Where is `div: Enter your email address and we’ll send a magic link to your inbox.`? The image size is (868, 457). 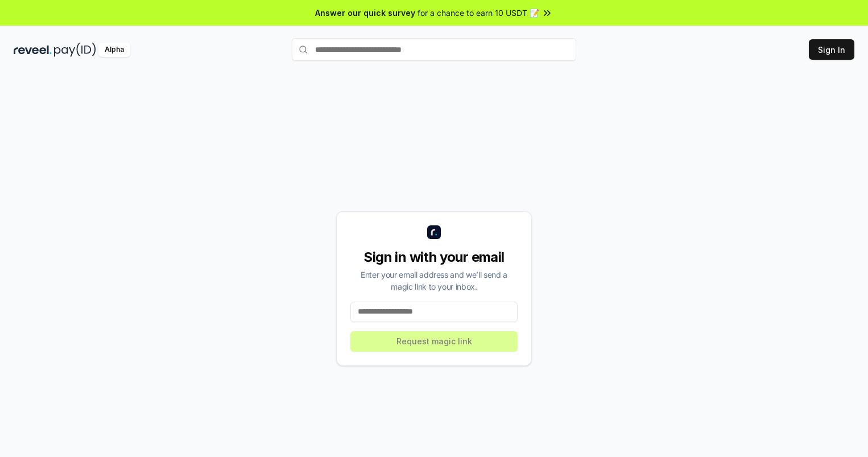 div: Enter your email address and we’ll send a magic link to your inbox. is located at coordinates (434, 280).